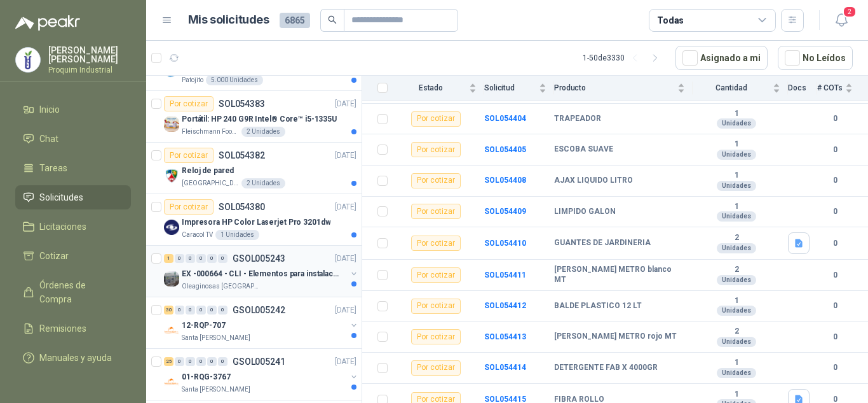 The width and height of the screenshot is (868, 403). I want to click on span: Producto, so click(614, 88).